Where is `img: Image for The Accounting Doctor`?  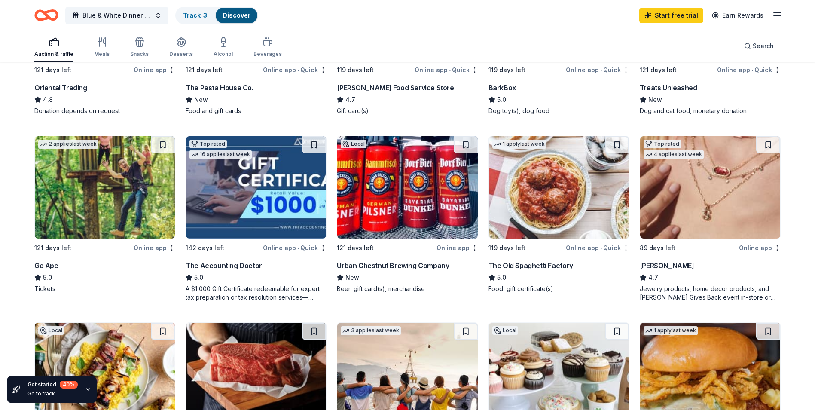 img: Image for The Accounting Doctor is located at coordinates (256, 187).